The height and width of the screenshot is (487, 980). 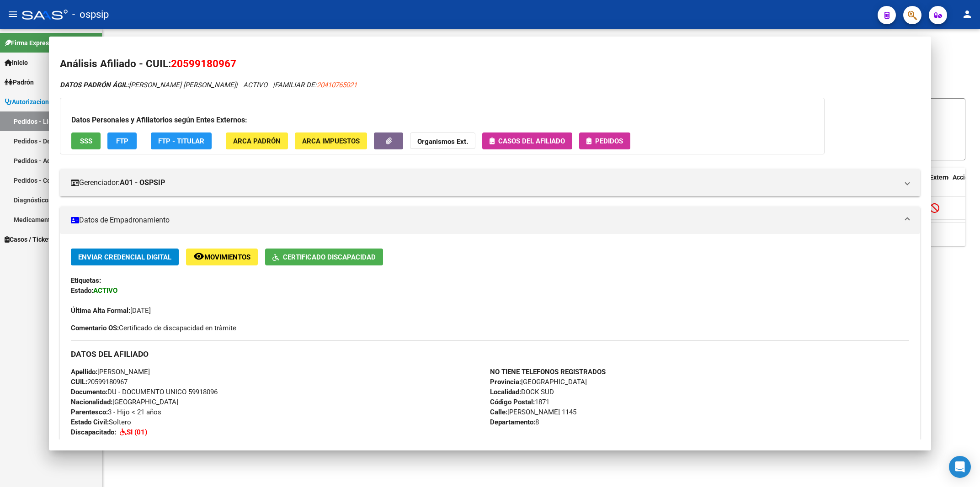 I want to click on span: FTP - Titular, so click(x=181, y=141).